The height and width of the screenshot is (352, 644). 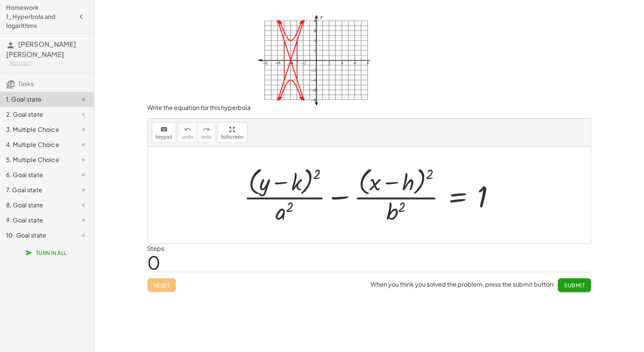 What do you see at coordinates (36, 160) in the screenshot?
I see `div: 5. Multiple Choice` at bounding box center [36, 160].